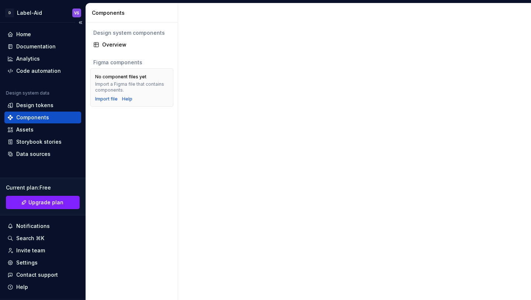  I want to click on div: Settings, so click(27, 262).